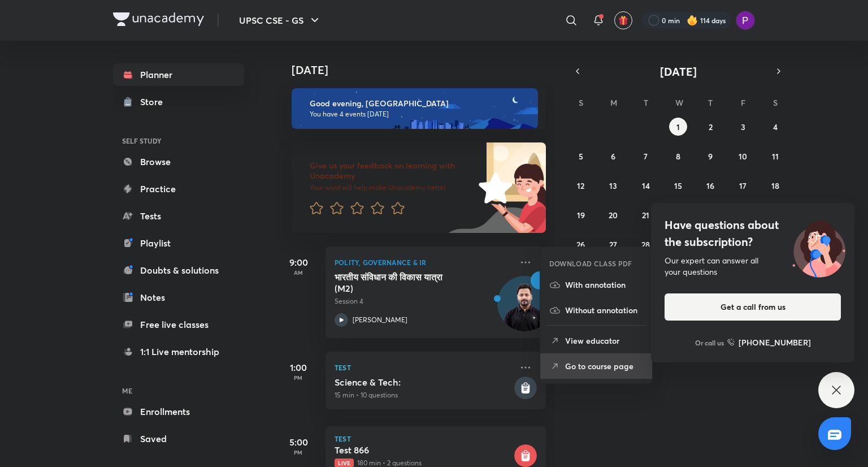 The height and width of the screenshot is (467, 868). I want to click on button: October 1, 2025, so click(678, 126).